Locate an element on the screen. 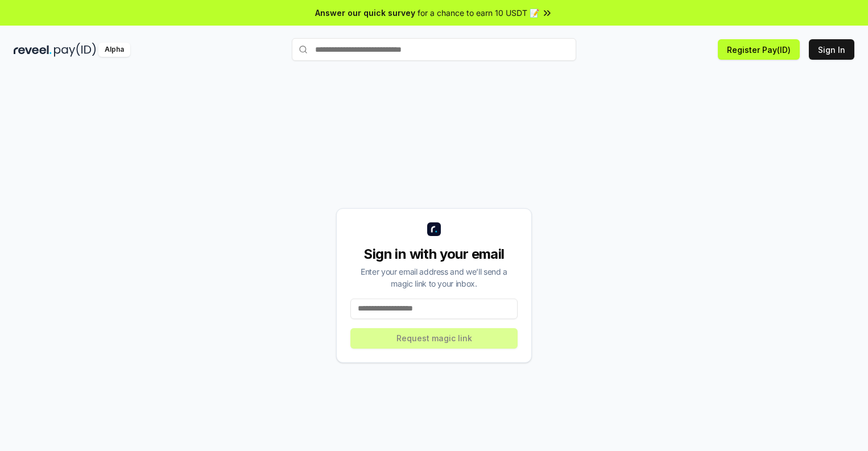  span: for a chance to earn 10 USDT 📝 is located at coordinates (478, 13).